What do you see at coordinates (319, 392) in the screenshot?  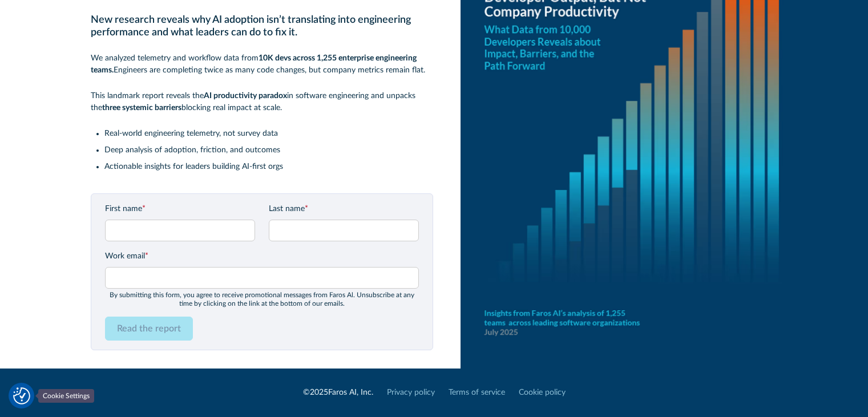 I see `span: 2025` at bounding box center [319, 392].